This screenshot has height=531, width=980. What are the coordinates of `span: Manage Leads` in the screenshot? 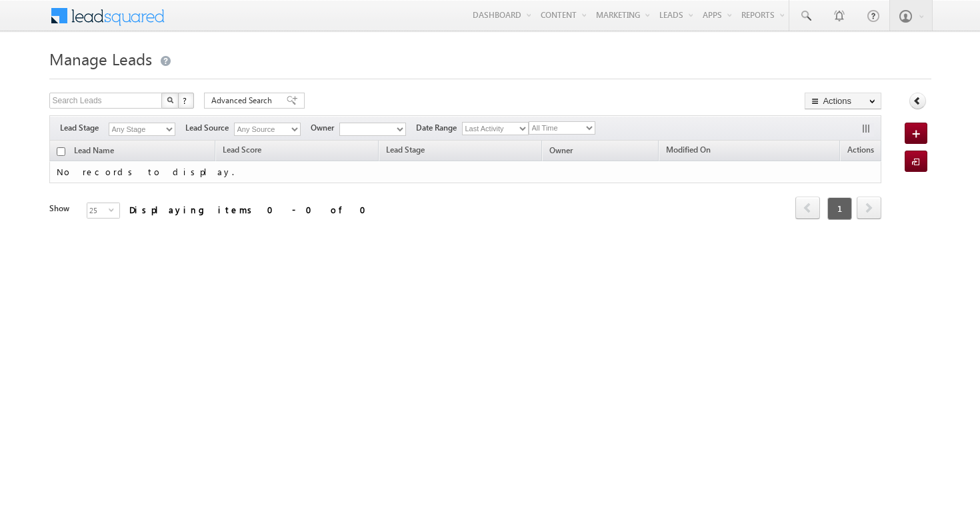 It's located at (101, 59).